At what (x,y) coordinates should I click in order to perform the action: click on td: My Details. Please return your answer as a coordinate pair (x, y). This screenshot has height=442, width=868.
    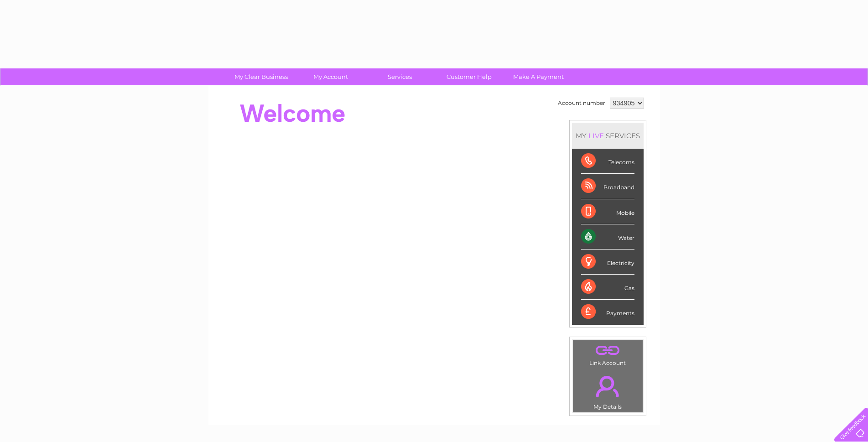
    Looking at the image, I should click on (608, 390).